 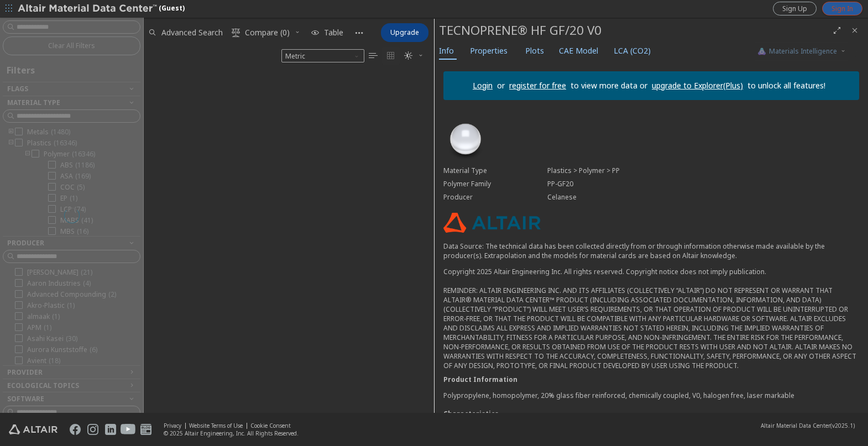 I want to click on img: Altair Material Data Center, so click(x=88, y=9).